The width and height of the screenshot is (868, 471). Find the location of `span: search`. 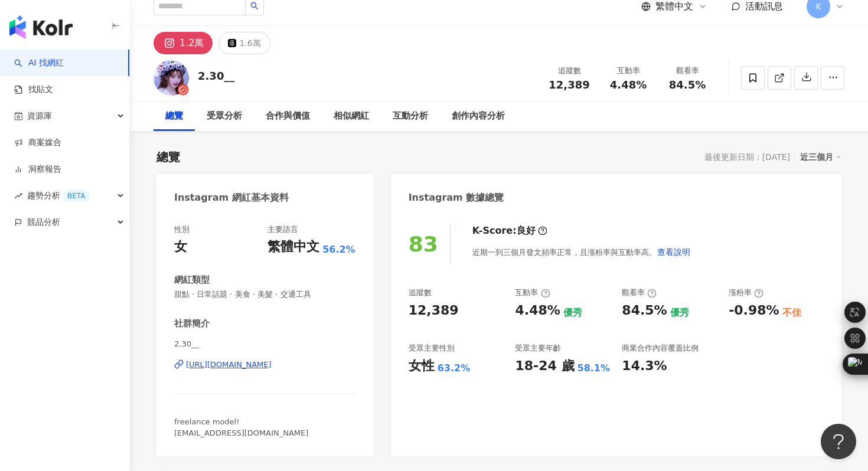

span: search is located at coordinates (254, 6).